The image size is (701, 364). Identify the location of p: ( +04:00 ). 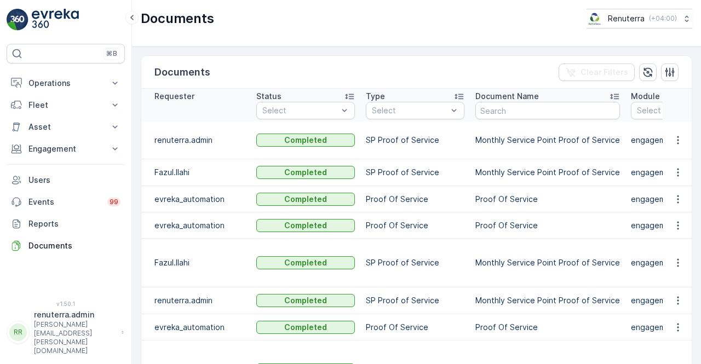
(663, 19).